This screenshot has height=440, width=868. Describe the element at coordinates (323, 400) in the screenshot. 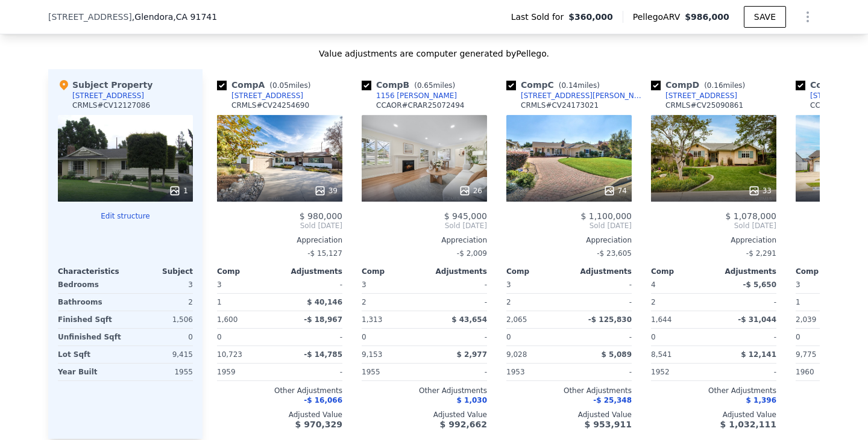

I see `span: -$ 16,066` at that location.